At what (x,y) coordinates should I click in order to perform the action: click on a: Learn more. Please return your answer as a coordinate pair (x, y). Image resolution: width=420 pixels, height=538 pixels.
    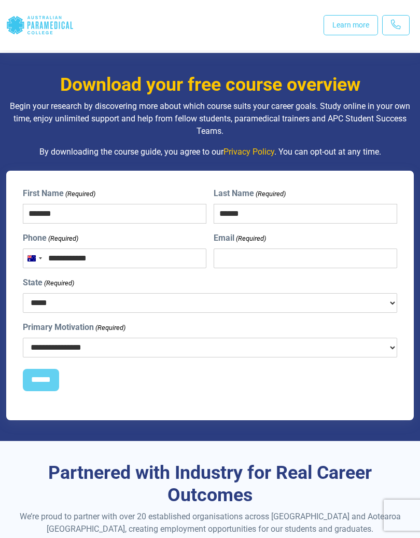
    Looking at the image, I should click on (351, 25).